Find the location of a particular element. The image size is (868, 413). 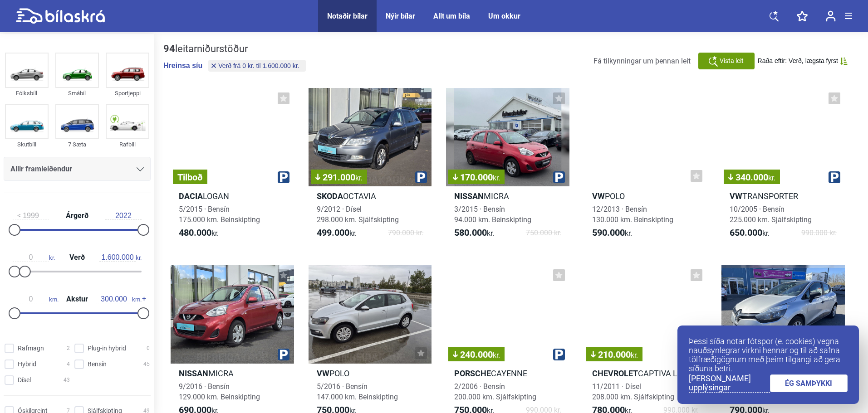

a: TilboðDaciaLOGAN5/2015 · Bensín175.000 km. Beinskipting480.000kr. is located at coordinates (232, 167).